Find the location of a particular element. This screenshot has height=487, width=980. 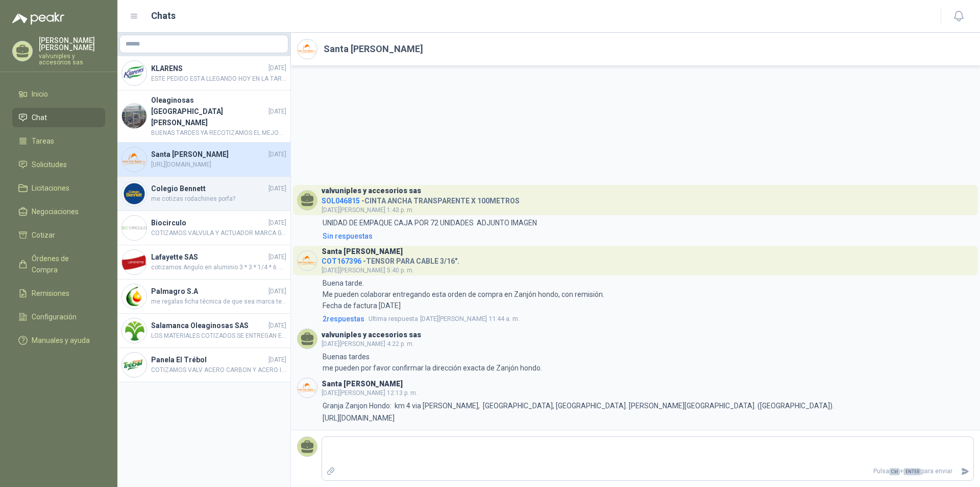

p: UNIDAD DE EMPAQUE CAJA POR 72 UNIDADES ADJUNTO IMAGEN is located at coordinates (430, 223).